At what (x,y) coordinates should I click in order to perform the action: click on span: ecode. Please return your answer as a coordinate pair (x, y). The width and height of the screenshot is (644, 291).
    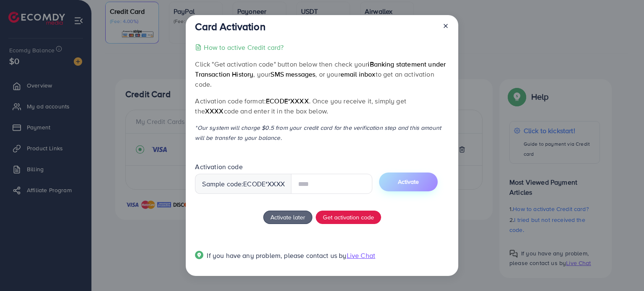
    Looking at the image, I should click on (254, 184).